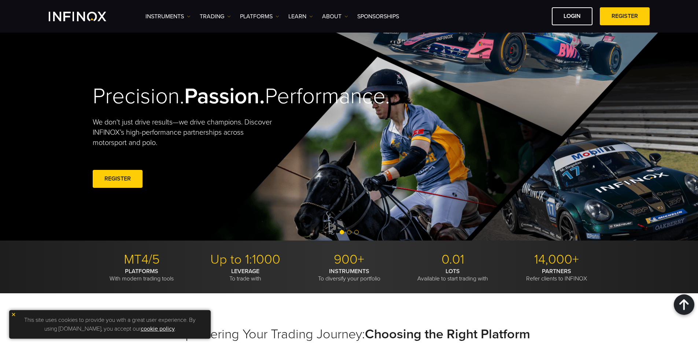  I want to click on p: MT4/5, so click(142, 260).